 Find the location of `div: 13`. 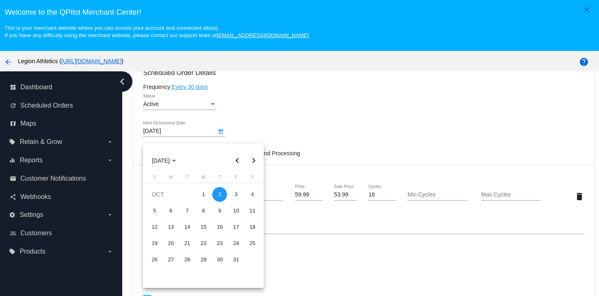

div: 13 is located at coordinates (171, 227).